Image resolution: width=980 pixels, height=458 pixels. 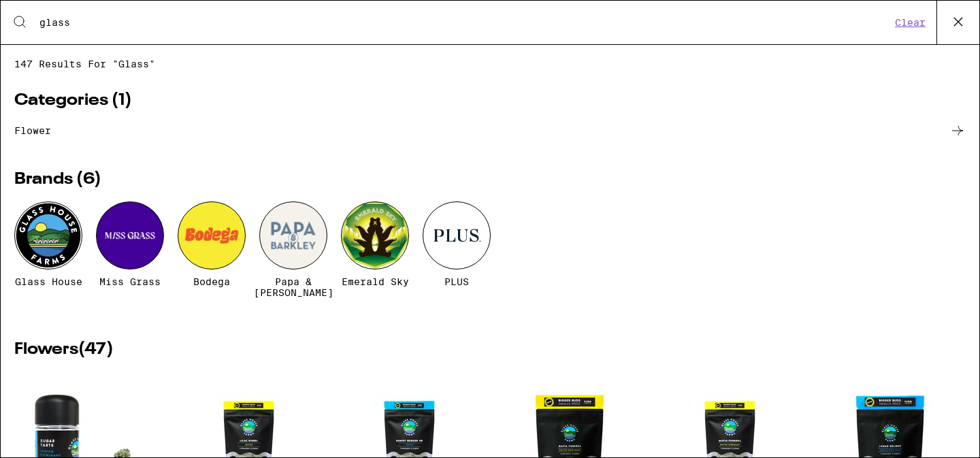 I want to click on button: Clear, so click(x=910, y=22).